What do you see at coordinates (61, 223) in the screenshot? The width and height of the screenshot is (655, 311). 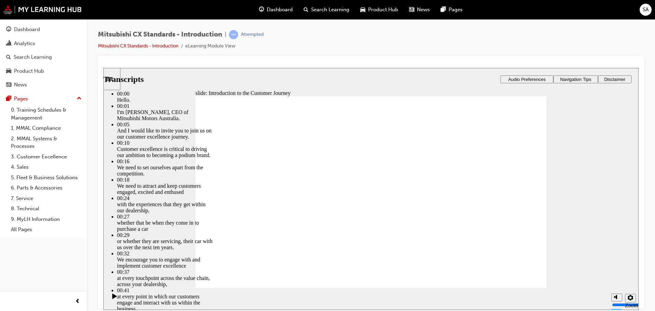 I see `div: 00:41` at bounding box center [61, 223].